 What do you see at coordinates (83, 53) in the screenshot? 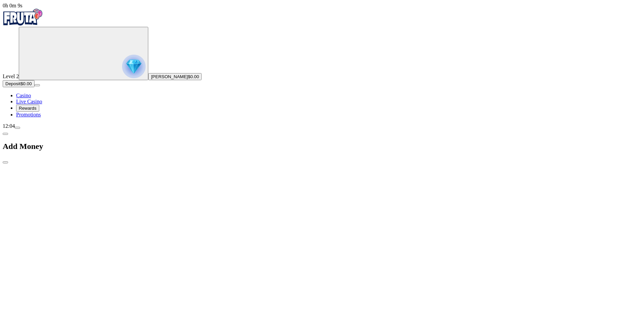
I see `button: reward progress` at bounding box center [83, 53].